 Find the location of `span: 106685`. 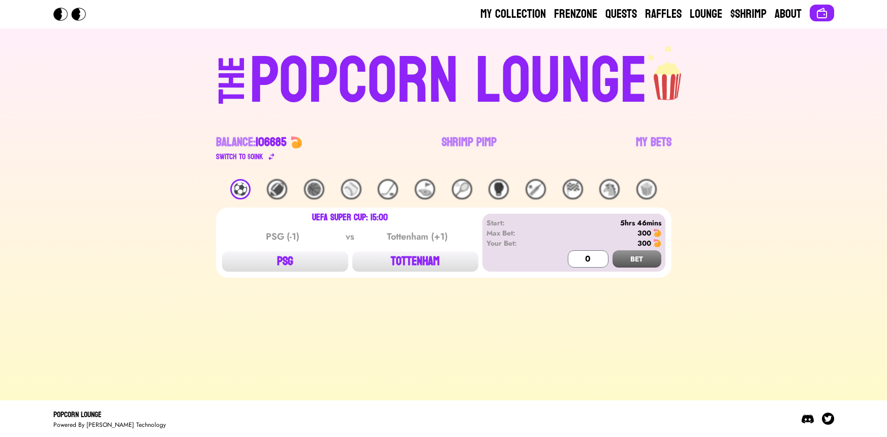

span: 106685 is located at coordinates (271, 142).